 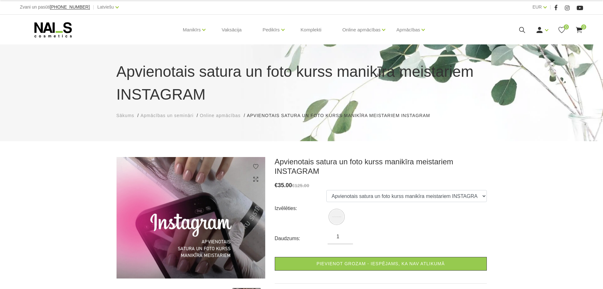 What do you see at coordinates (337, 216) in the screenshot?
I see `label: Nav atlikumā` at bounding box center [337, 216].